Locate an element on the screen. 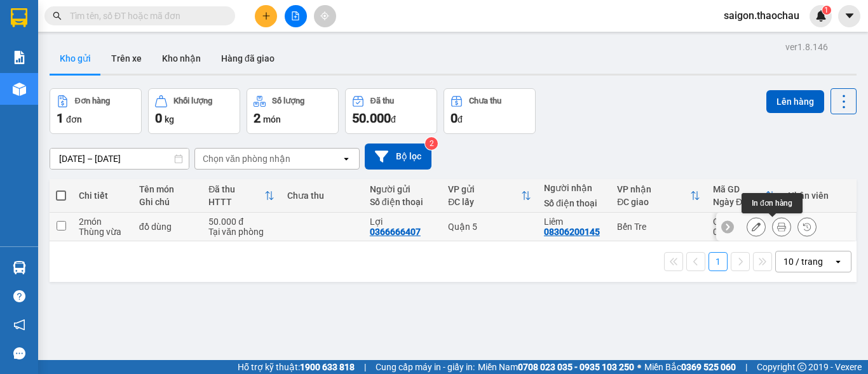 This screenshot has width=868, height=374. img: logo-vxr is located at coordinates (19, 18).